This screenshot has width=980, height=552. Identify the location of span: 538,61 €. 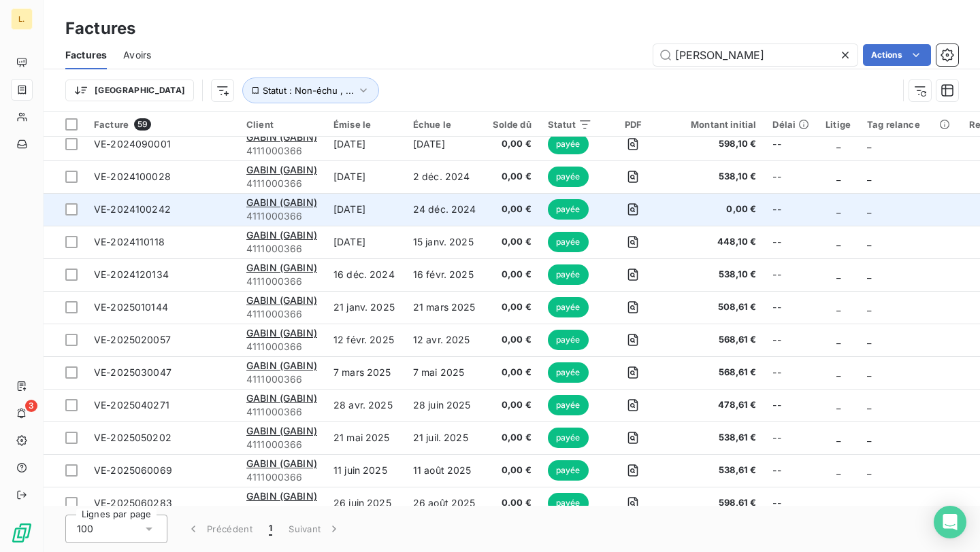
(715, 438).